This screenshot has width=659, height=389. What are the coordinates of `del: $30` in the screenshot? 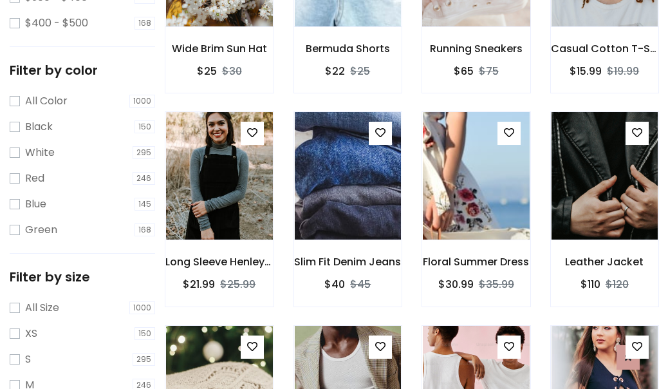 It's located at (232, 71).